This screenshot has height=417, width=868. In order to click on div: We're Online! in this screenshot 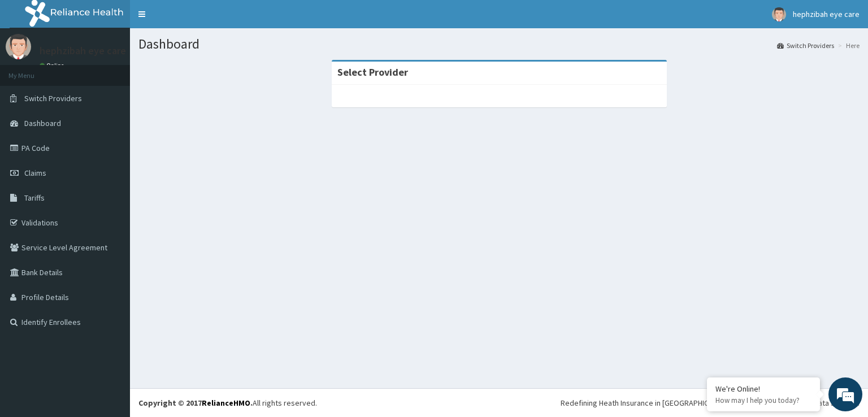, I will do `click(764, 389)`.